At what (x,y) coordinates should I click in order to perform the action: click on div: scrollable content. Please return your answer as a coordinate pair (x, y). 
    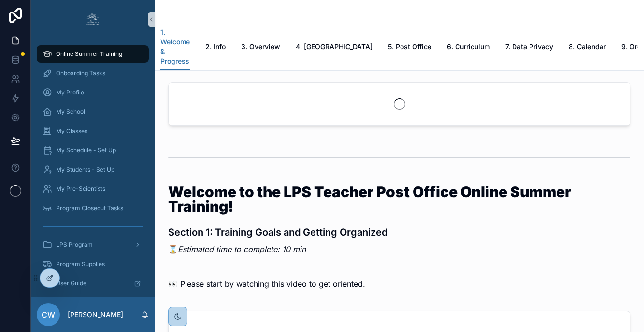
    Looking at the image, I should click on (93, 168).